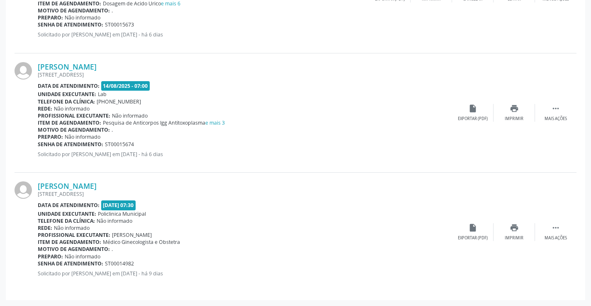 The width and height of the screenshot is (591, 306). I want to click on span: Policlinica Municipal, so click(122, 214).